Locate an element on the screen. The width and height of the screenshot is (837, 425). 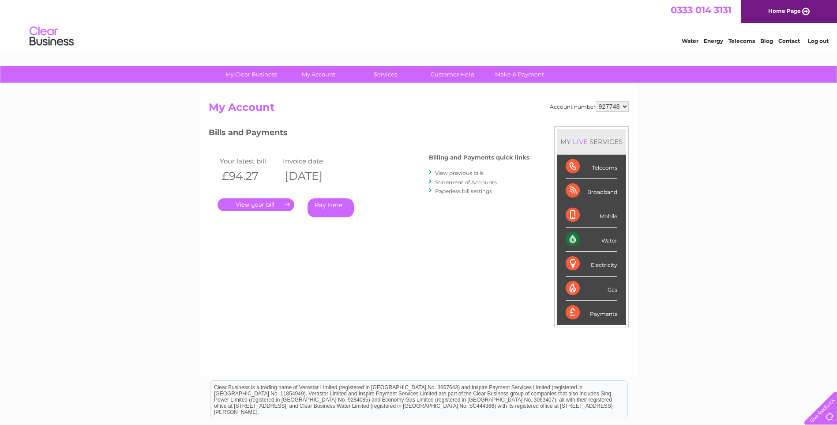
div: Payments is located at coordinates (592, 313).